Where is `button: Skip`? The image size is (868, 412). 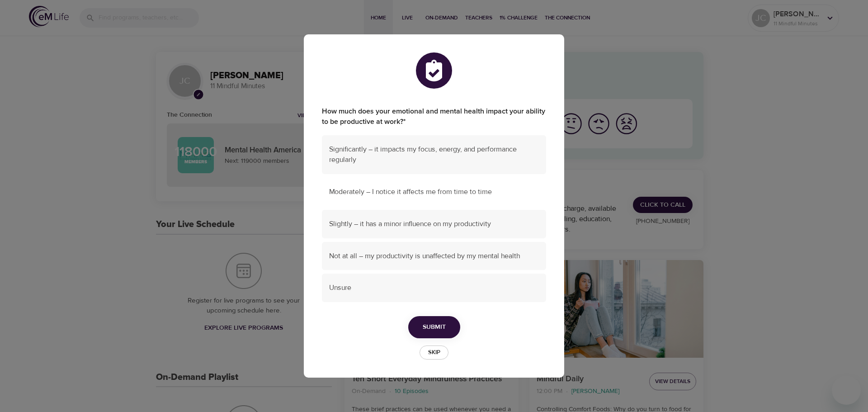 button: Skip is located at coordinates (434, 353).